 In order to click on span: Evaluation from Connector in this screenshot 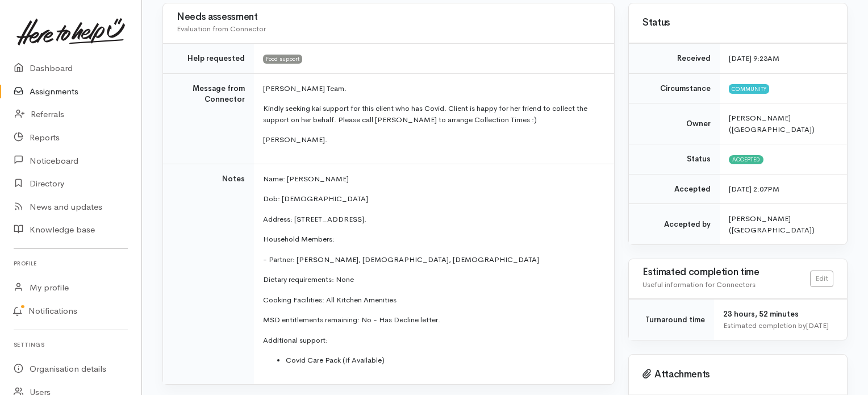, I will do `click(221, 29)`.